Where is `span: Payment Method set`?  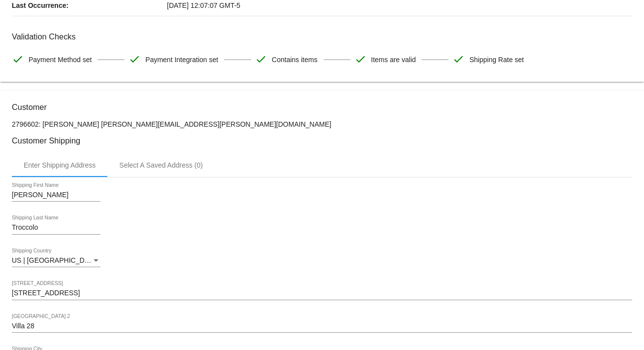
span: Payment Method set is located at coordinates (60, 60).